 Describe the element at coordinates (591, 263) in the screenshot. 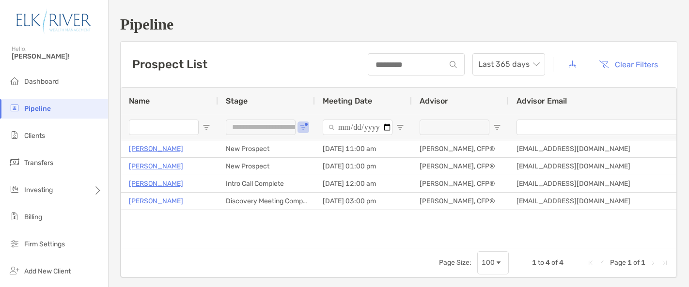

I see `div: First Page` at that location.